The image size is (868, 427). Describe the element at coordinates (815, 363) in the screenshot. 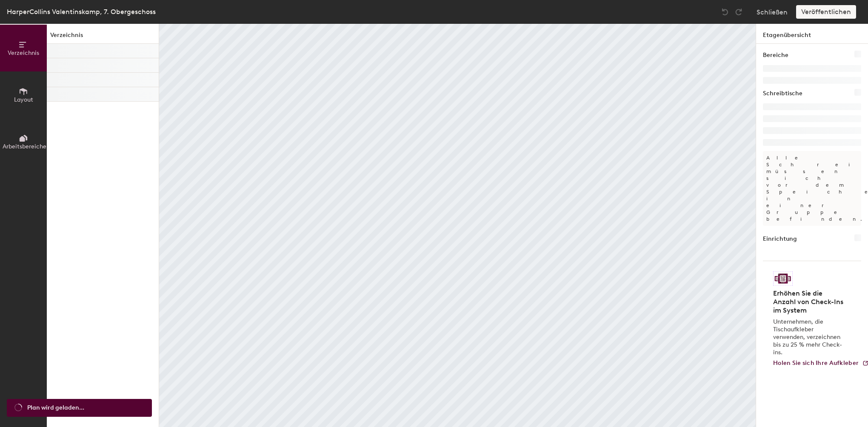

I see `span: Holen Sie sich Ihre Aufkleber` at that location.